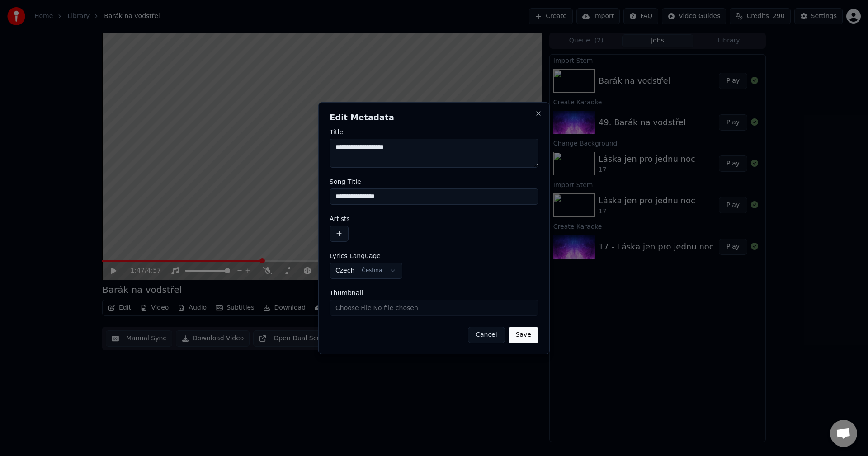 The width and height of the screenshot is (868, 456). What do you see at coordinates (434, 132) in the screenshot?
I see `label: Title` at bounding box center [434, 132].